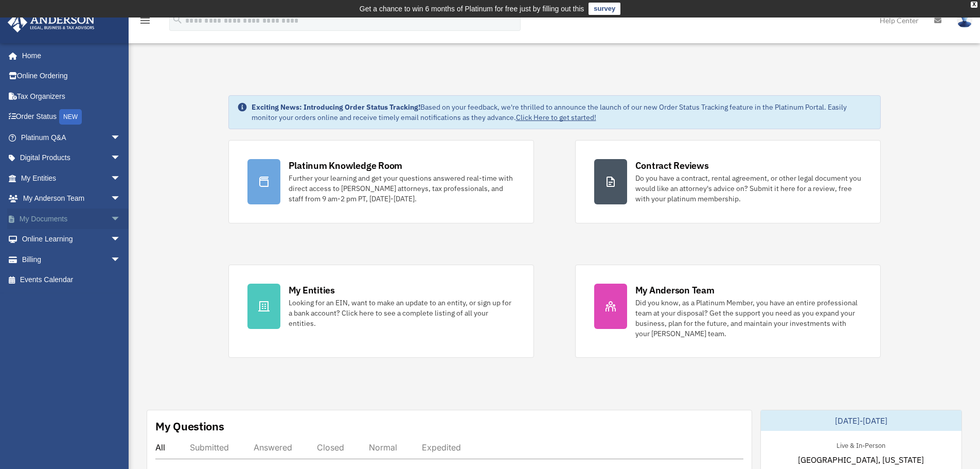  What do you see at coordinates (145, 22) in the screenshot?
I see `a: menu` at bounding box center [145, 22].